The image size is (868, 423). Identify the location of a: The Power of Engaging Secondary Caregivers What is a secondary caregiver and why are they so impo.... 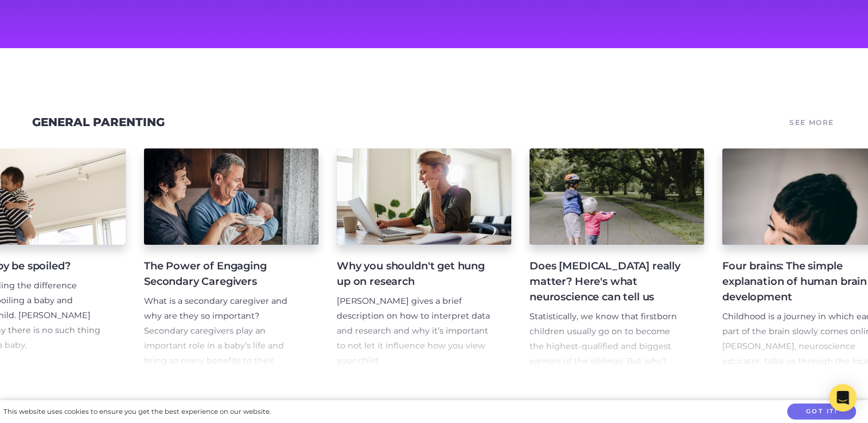
(231, 258).